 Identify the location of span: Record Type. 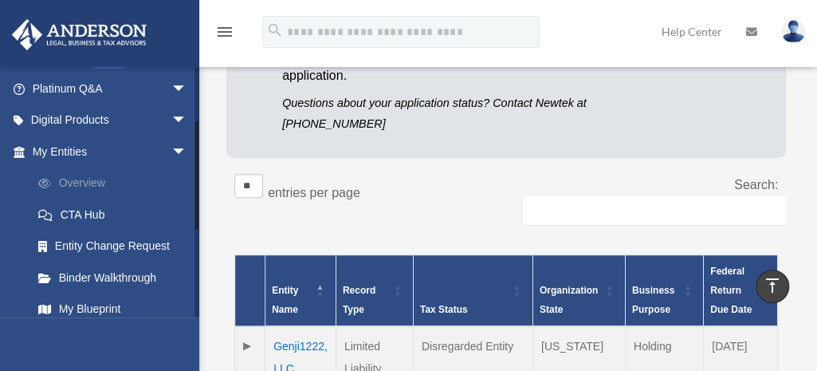
(359, 300).